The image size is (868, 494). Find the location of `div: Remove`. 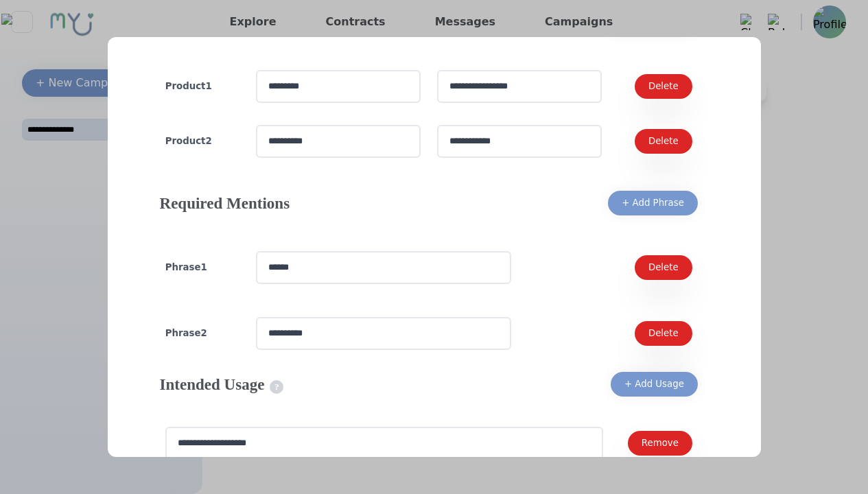

div: Remove is located at coordinates (661, 443).